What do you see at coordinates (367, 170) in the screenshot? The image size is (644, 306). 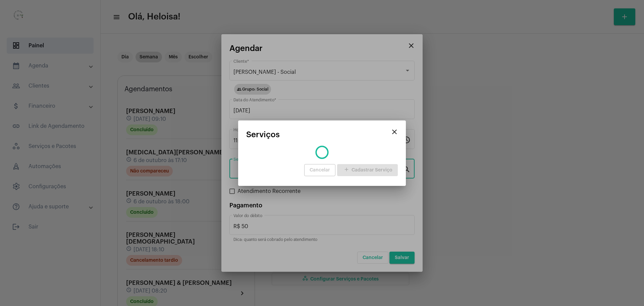 I see `button: Cadastrar Serviço` at bounding box center [367, 170].